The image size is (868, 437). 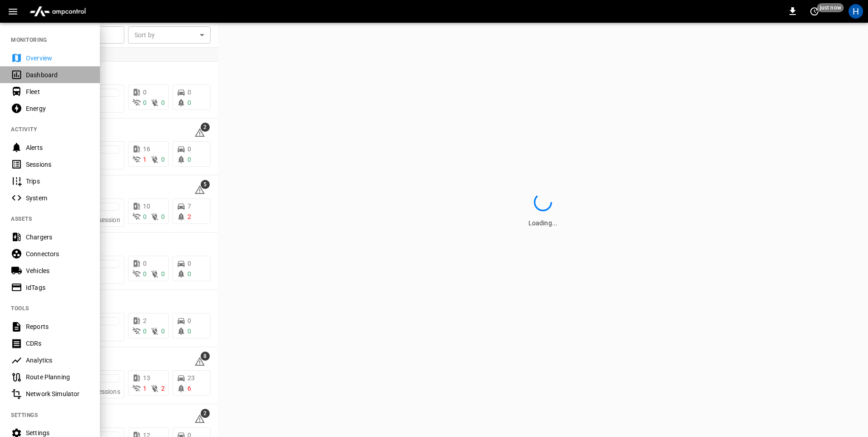 I want to click on div: CDRs, so click(x=58, y=344).